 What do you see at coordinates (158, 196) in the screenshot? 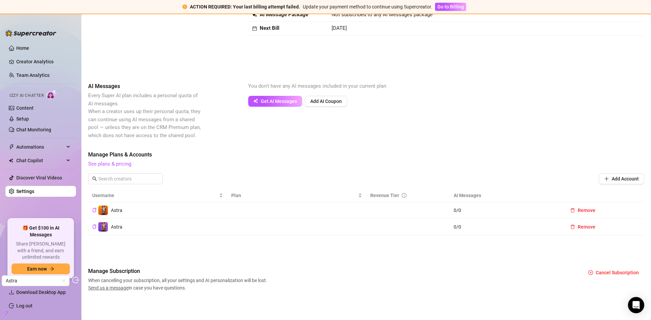
I see `th: Username` at bounding box center [158, 196].